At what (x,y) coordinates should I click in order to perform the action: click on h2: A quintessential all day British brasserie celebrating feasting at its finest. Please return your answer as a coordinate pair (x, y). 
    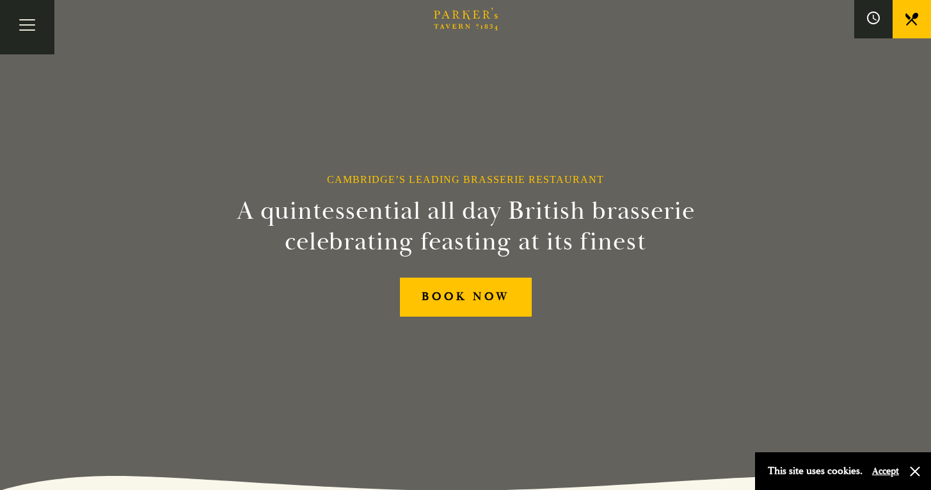
    Looking at the image, I should click on (466, 226).